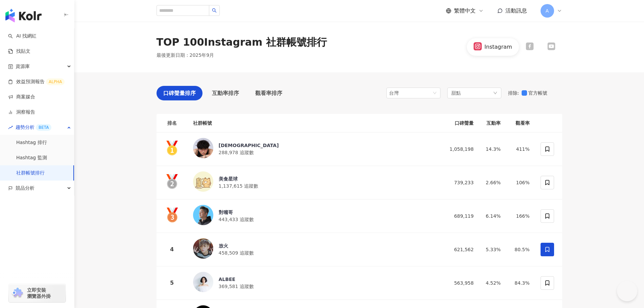 Image resolution: width=644 pixels, height=308 pixels. What do you see at coordinates (22, 36) in the screenshot?
I see `a: searchAI 找網紅` at bounding box center [22, 36].